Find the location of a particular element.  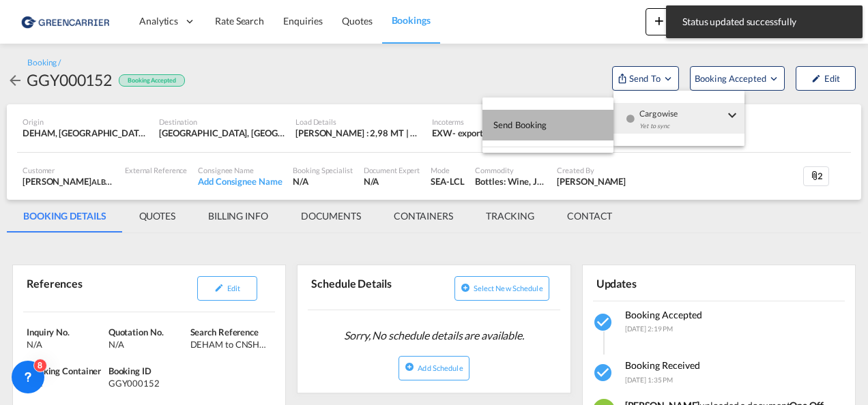

body: Editor, editor2 is located at coordinates (125, 20).